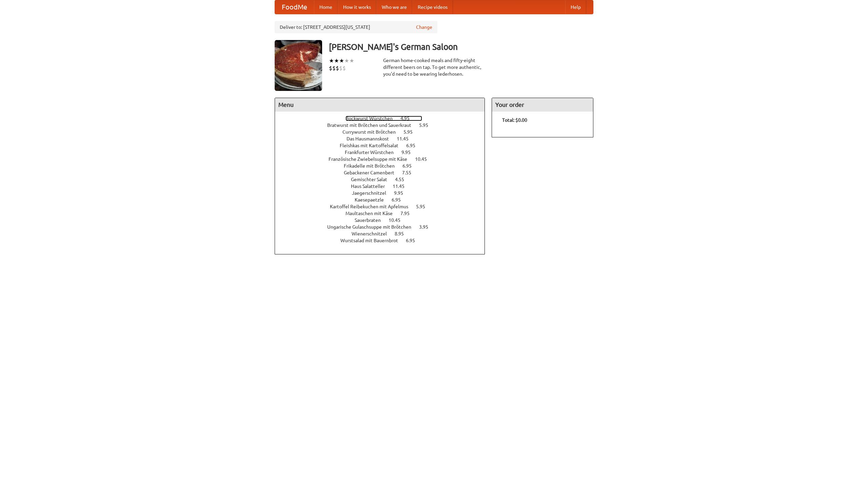  I want to click on a: Who we are, so click(394, 7).